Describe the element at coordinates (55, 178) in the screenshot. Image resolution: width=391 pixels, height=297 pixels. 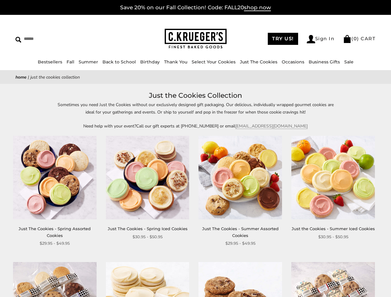
I see `img: Just The Cookies - Spring Assorted Cookies` at that location.